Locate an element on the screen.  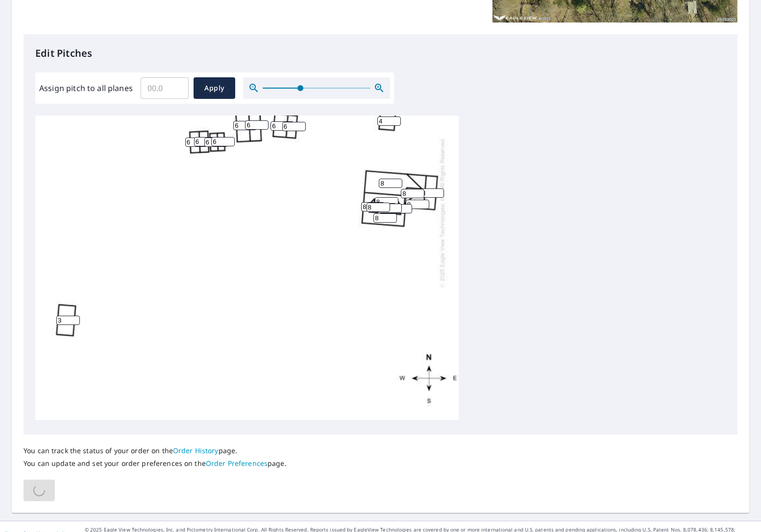
label: Assign pitch to all planes is located at coordinates (85, 88).